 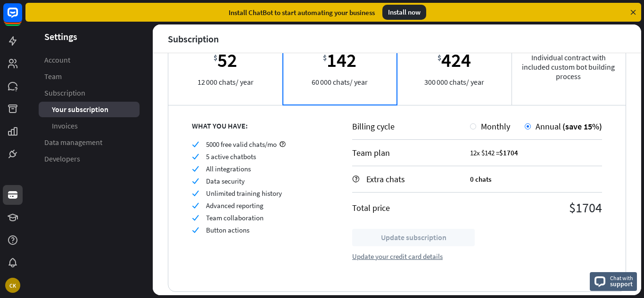 What do you see at coordinates (536, 179) in the screenshot?
I see `div: 0 chats` at bounding box center [536, 179].